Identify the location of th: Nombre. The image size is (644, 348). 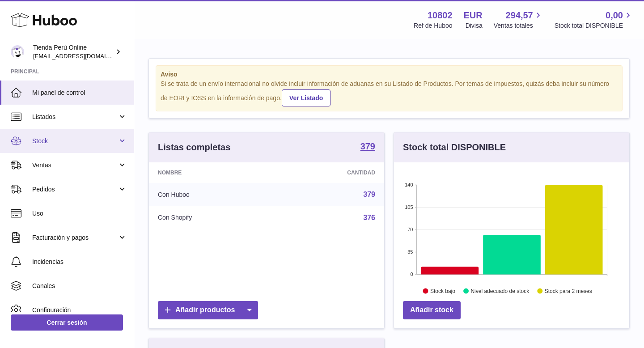
(211, 172).